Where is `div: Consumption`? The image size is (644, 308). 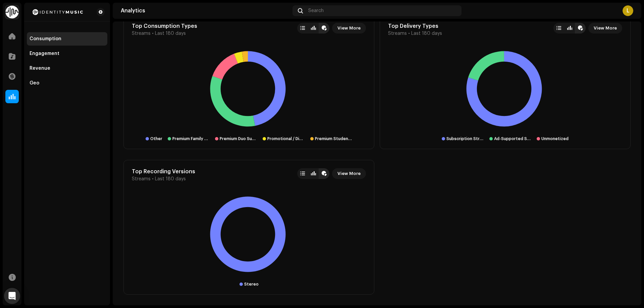
div: Consumption is located at coordinates (45, 38).